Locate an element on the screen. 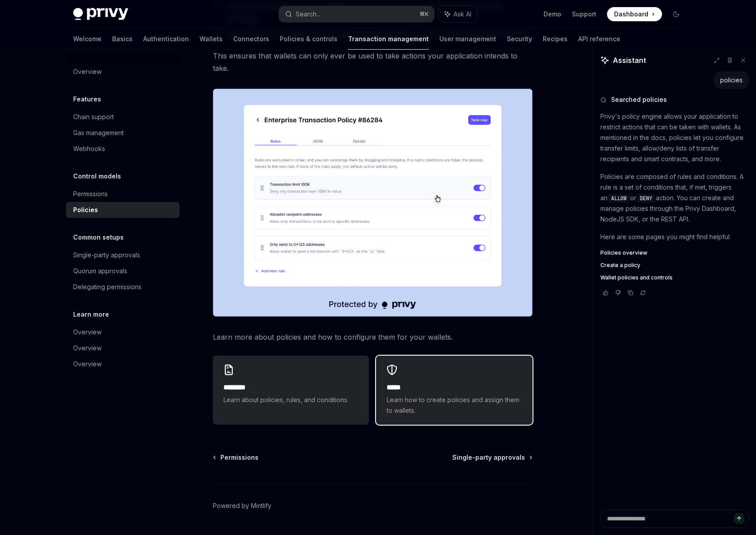 This screenshot has width=756, height=535. button: Toggle dark mode is located at coordinates (676, 14).